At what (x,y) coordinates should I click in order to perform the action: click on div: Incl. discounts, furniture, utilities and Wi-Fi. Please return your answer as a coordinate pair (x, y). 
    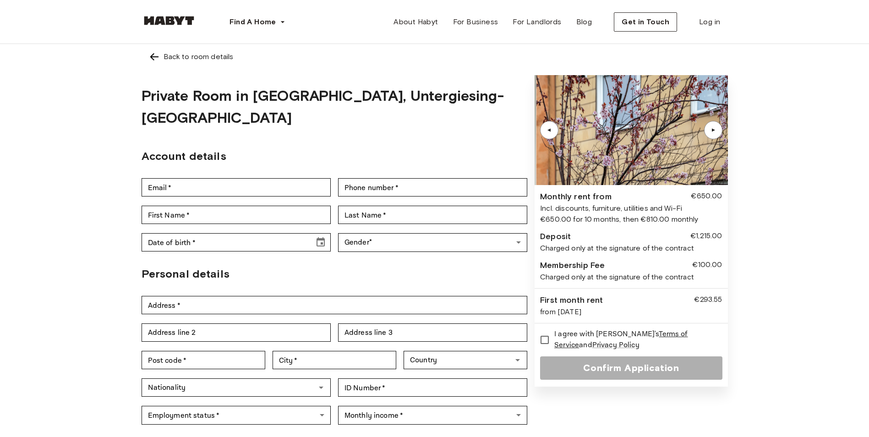
    Looking at the image, I should click on (631, 208).